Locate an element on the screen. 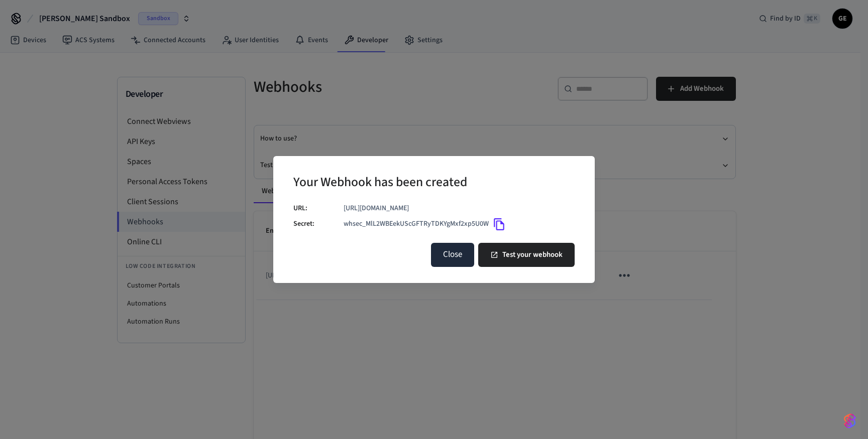 The height and width of the screenshot is (439, 868). button: Test your webhook is located at coordinates (526, 255).